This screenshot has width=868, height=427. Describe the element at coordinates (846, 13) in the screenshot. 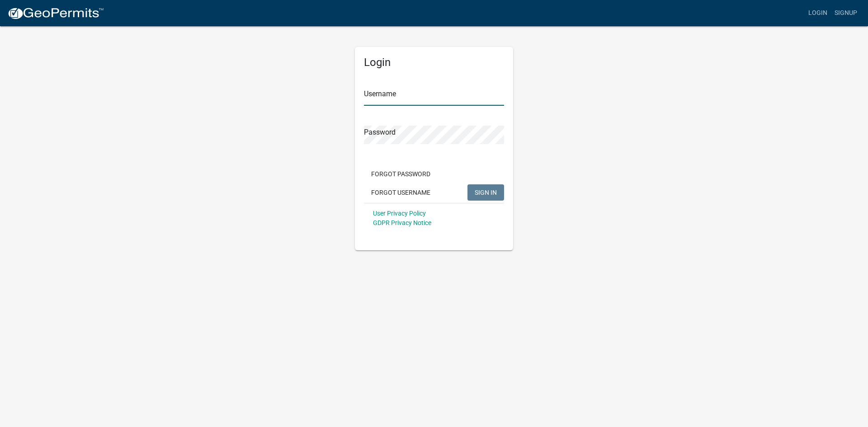

I see `a: Signup` at that location.